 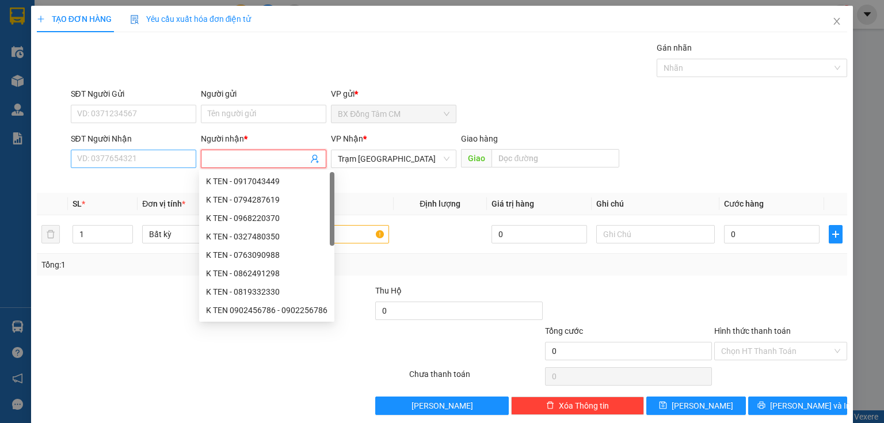 I want to click on span: Yêu cầu xuất hóa đơn điện tử, so click(x=190, y=19).